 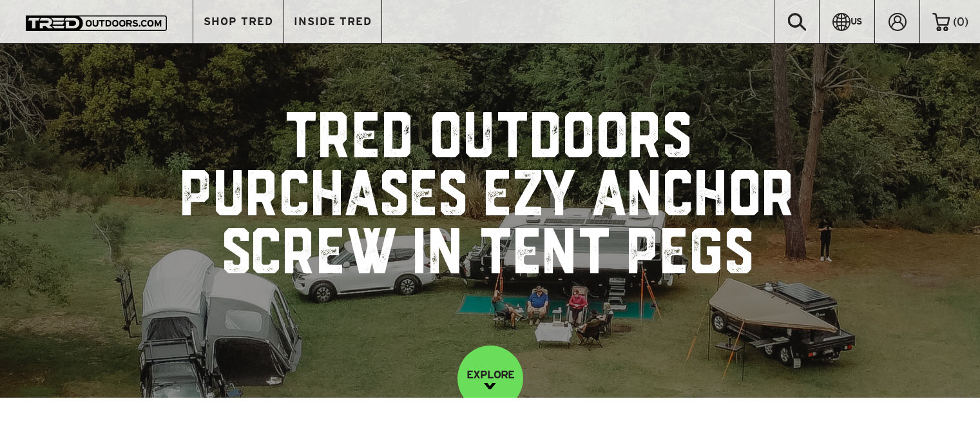 I want to click on span: INSIDE TRED, so click(x=332, y=21).